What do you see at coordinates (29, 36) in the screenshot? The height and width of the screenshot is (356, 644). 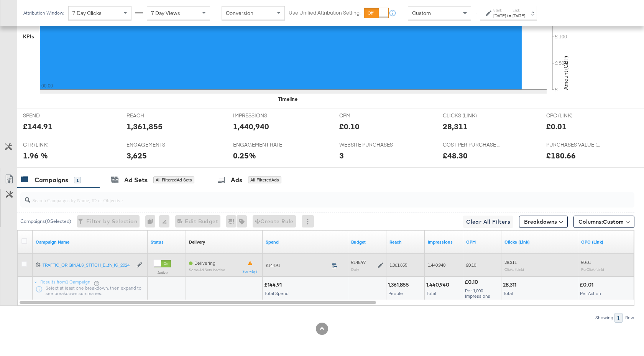 I see `div: KPIs` at bounding box center [29, 36].